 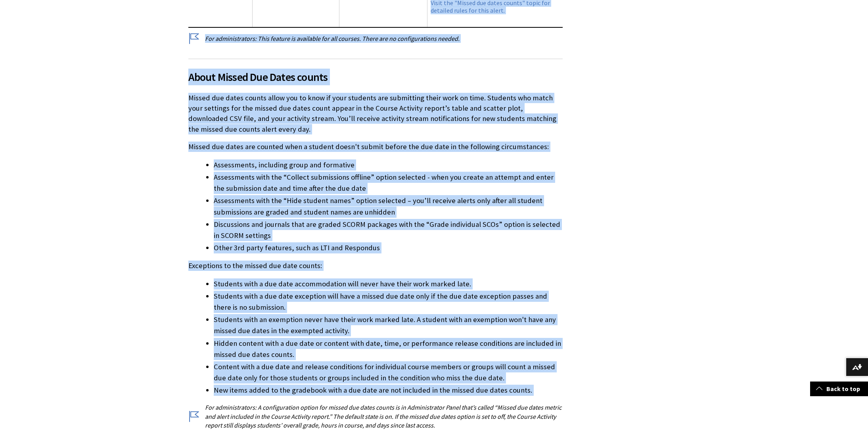 What do you see at coordinates (388, 302) in the screenshot?
I see `li: Students with a due date exception will have a missed due date only if the due date exception pas...` at bounding box center [388, 302].